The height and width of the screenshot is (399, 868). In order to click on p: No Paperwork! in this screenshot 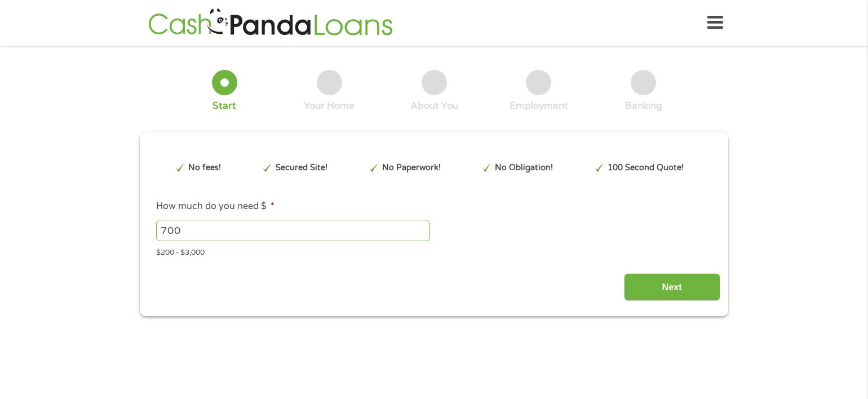, I will do `click(412, 168)`.